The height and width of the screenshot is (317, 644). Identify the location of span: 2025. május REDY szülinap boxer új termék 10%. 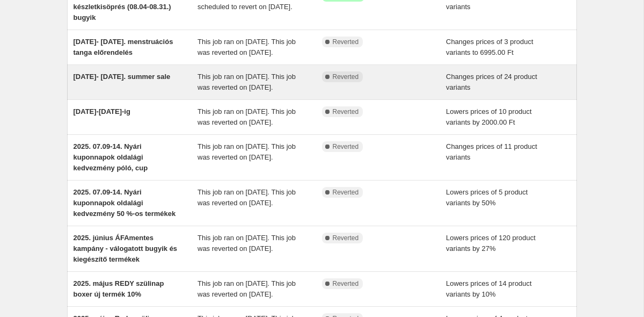
(119, 288).